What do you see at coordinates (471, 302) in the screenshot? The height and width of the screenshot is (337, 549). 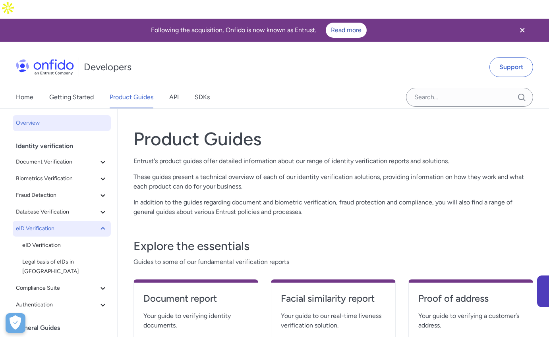 I see `a: Proof of address` at bounding box center [471, 302].